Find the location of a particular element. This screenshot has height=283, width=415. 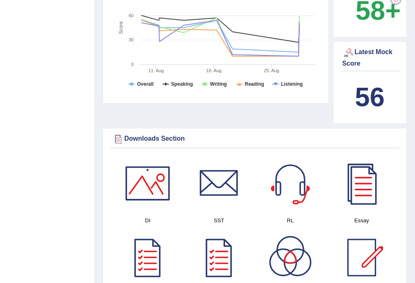

tspan: 25. Aug is located at coordinates (272, 71).